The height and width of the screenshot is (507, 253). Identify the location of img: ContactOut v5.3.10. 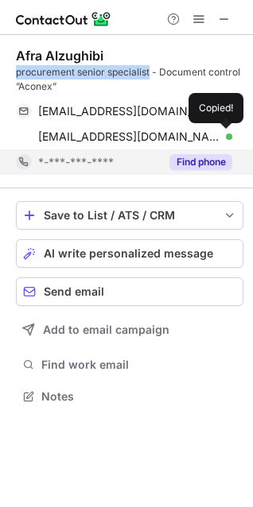
(64, 19).